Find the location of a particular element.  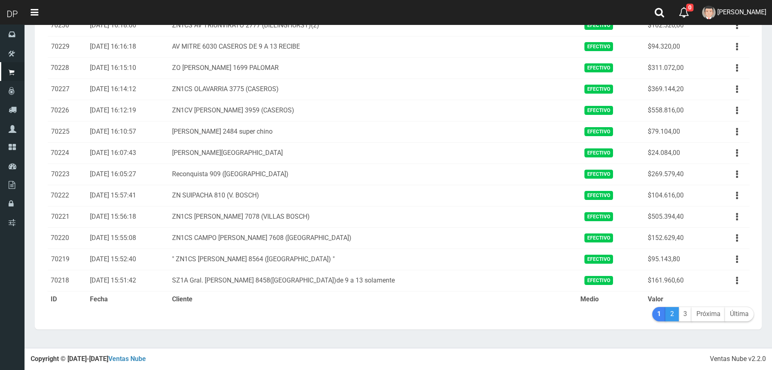

td: $104.616,00 is located at coordinates (678, 195).